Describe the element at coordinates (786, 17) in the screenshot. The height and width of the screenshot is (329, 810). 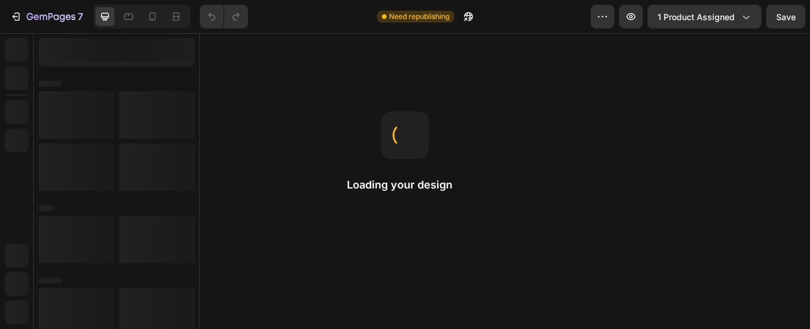
I see `span: Save` at that location.